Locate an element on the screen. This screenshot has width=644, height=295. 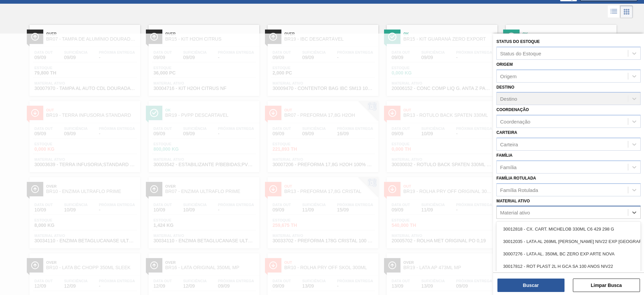
a: ÍconeOkBR23 - ROTULO PLASTICO 1 5L AGUA AMA NIV23Data out09/09Suficiência09/09Próxima Entrega-Est... is located at coordinates (560, 57).